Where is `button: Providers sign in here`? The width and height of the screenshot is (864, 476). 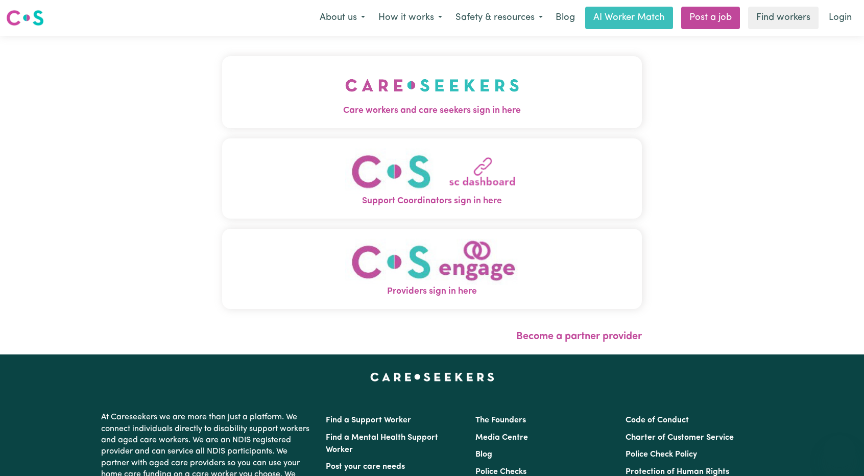 button: Providers sign in here is located at coordinates (432, 268).